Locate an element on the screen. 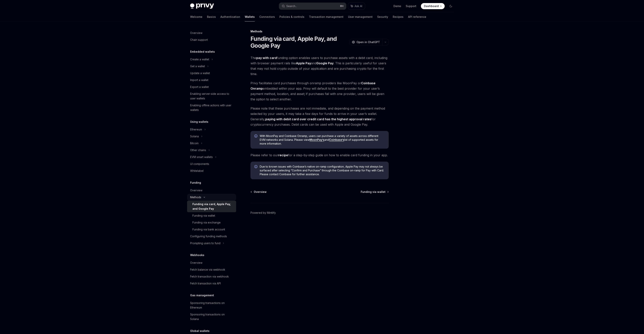 The image size is (644, 334). a: Connectors is located at coordinates (267, 17).